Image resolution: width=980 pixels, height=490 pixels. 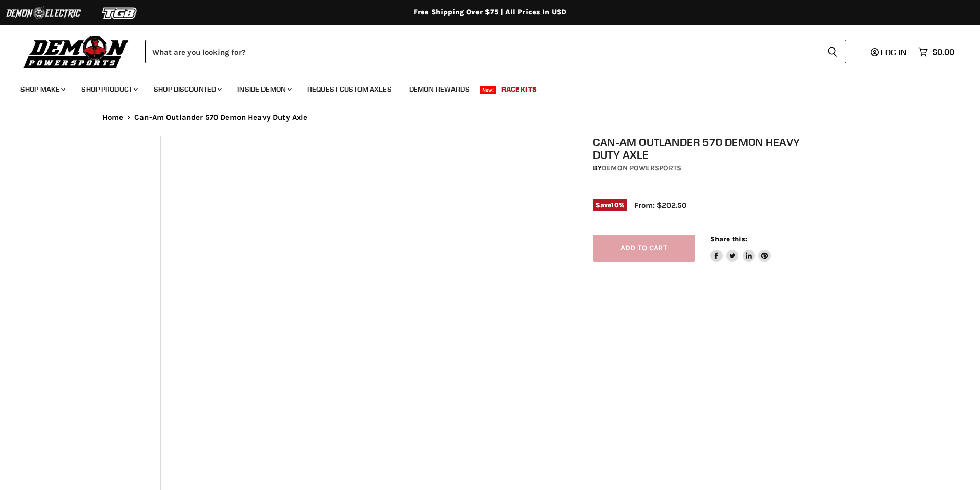 What do you see at coordinates (349, 89) in the screenshot?
I see `a: Request Custom Axles` at bounding box center [349, 89].